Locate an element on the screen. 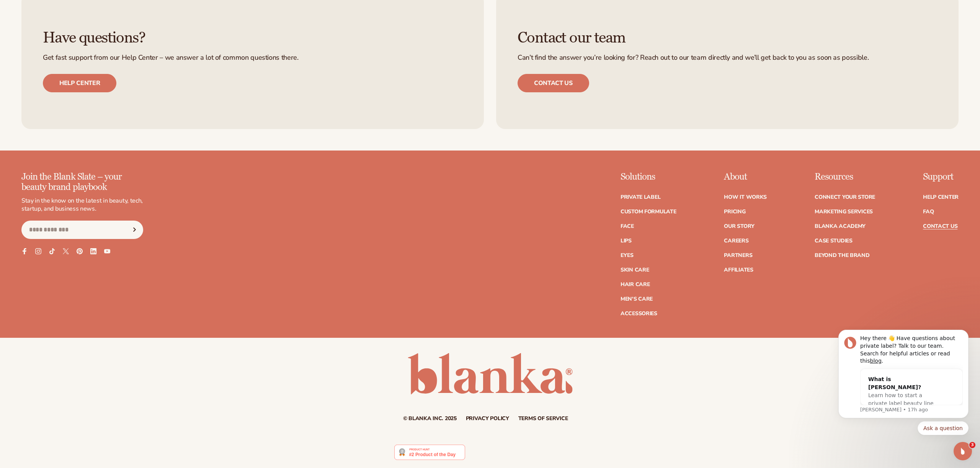 The image size is (980, 468). button: Quick reply: Ask a question is located at coordinates (116, 102).